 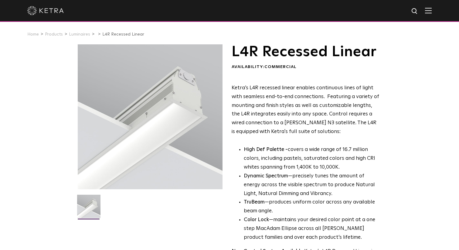 What do you see at coordinates (45, 11) in the screenshot?
I see `img: ketra-logo-2019-white` at bounding box center [45, 11].